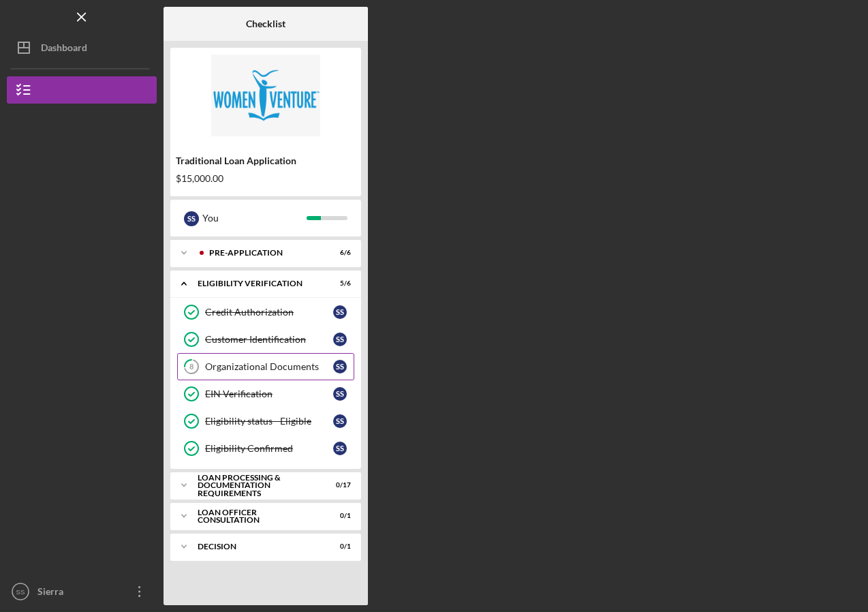 This screenshot has width=868, height=612. Describe the element at coordinates (339, 486) in the screenshot. I see `div: 0 / 17` at that location.